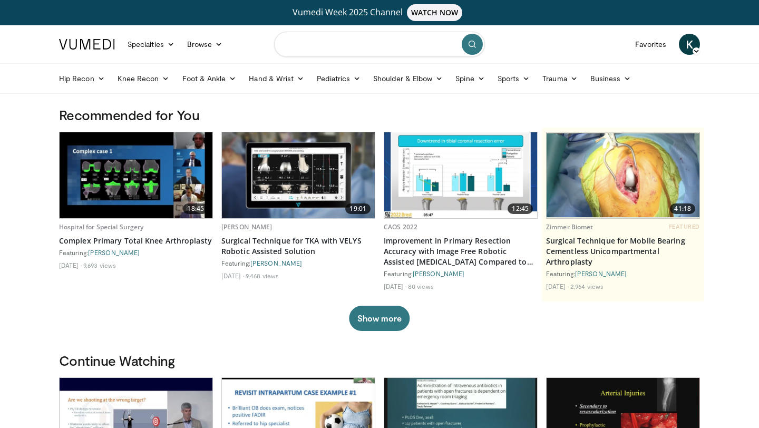  I want to click on span: 19:01, so click(358, 209).